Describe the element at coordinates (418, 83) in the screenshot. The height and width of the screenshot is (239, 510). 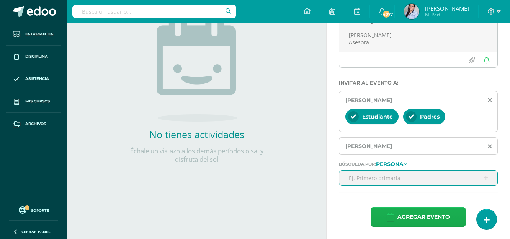
I see `label: Invitar al evento a:` at that location.